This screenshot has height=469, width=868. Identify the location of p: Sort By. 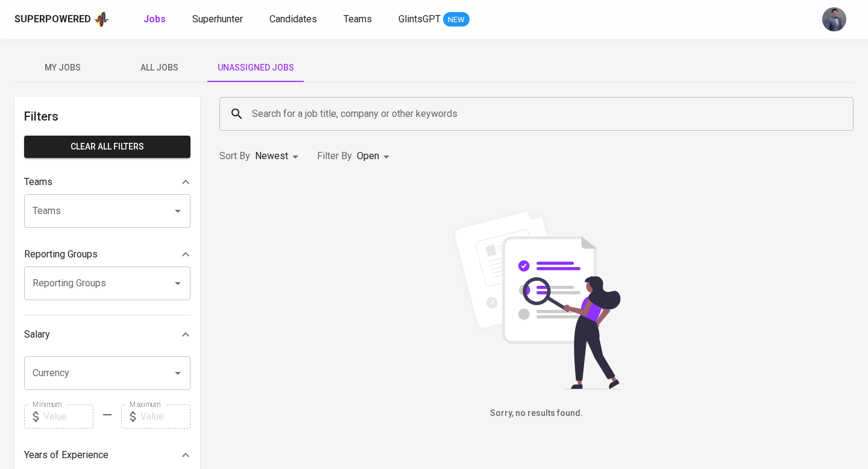
(234, 156).